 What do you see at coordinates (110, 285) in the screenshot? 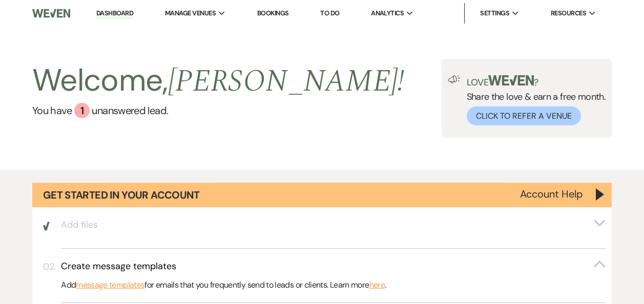
I see `a: message templates` at bounding box center [110, 285].